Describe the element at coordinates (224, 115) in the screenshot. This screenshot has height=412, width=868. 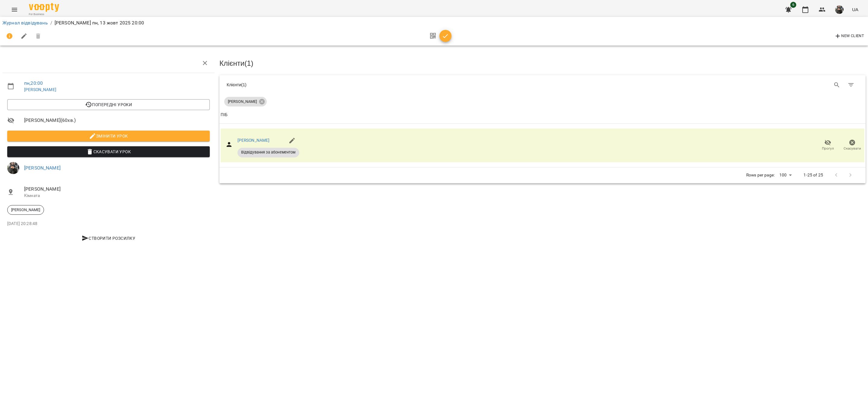
I see `div: Sort` at that location.